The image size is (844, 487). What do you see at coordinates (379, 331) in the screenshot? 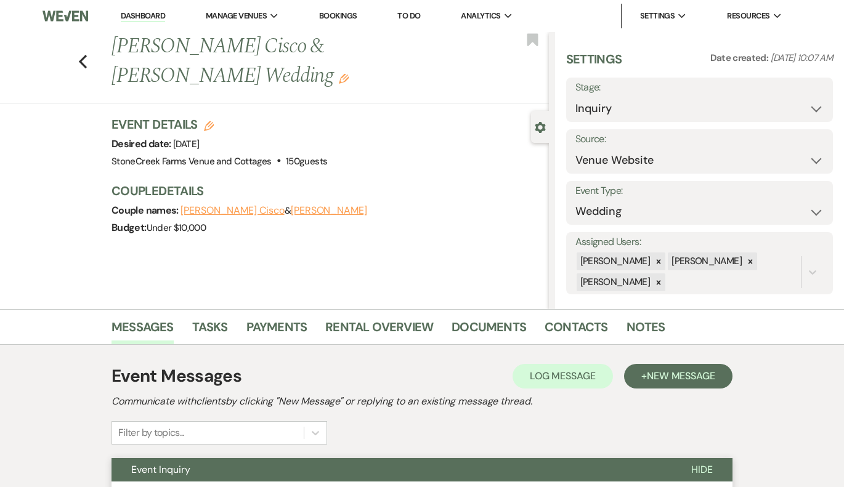
I see `a: Rental Overview` at bounding box center [379, 331].